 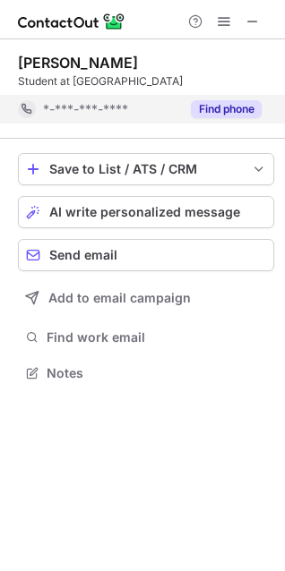 What do you see at coordinates (119, 298) in the screenshot?
I see `span: Add to email campaign` at bounding box center [119, 298].